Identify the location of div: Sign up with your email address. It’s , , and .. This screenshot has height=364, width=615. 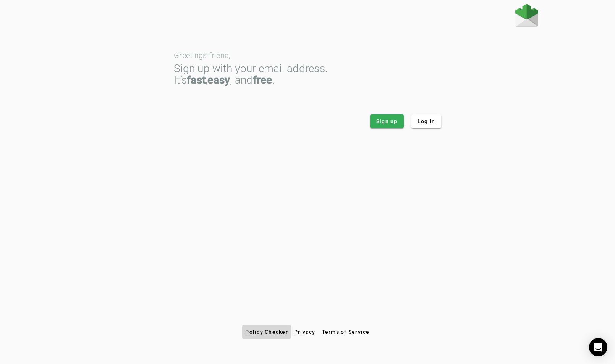
(308, 74).